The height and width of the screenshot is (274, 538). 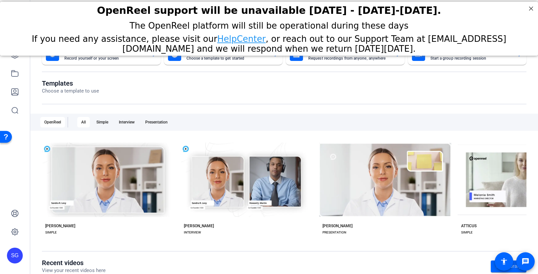 What do you see at coordinates (468, 226) in the screenshot?
I see `div: ATTICUS` at bounding box center [468, 226].